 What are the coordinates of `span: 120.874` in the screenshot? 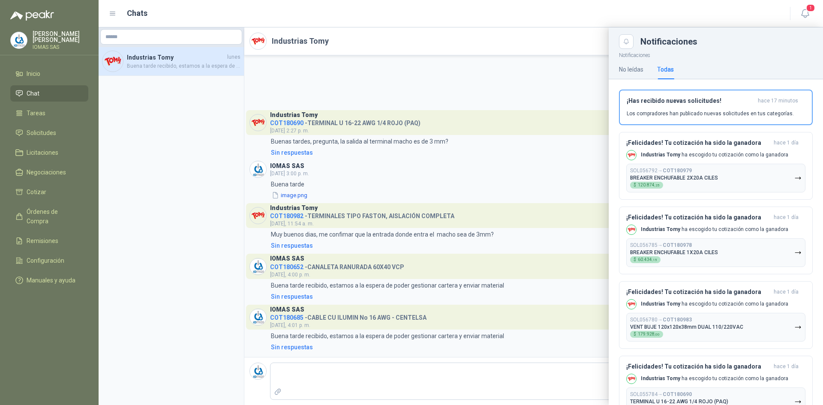 It's located at (648, 185).